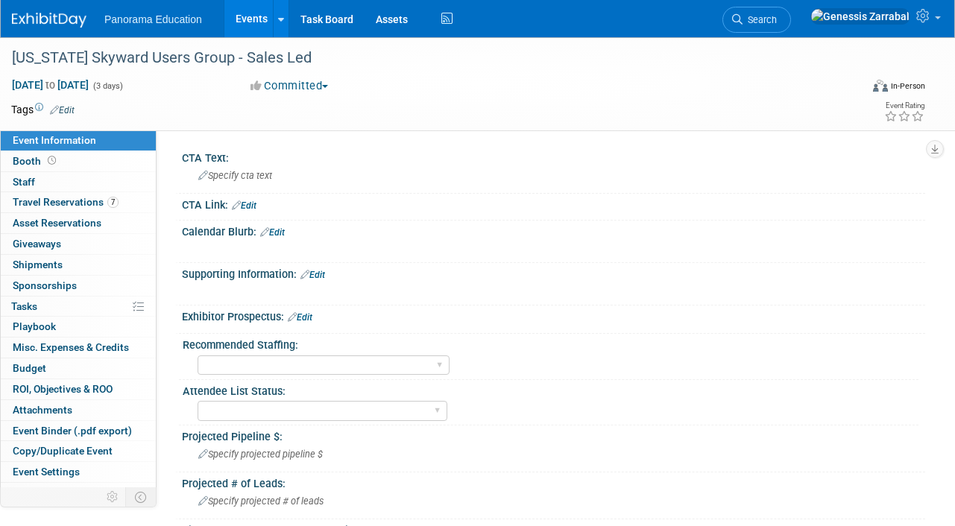 The image size is (955, 526). What do you see at coordinates (78, 431) in the screenshot?
I see `a: Event Binder (.pdf export)` at bounding box center [78, 431].